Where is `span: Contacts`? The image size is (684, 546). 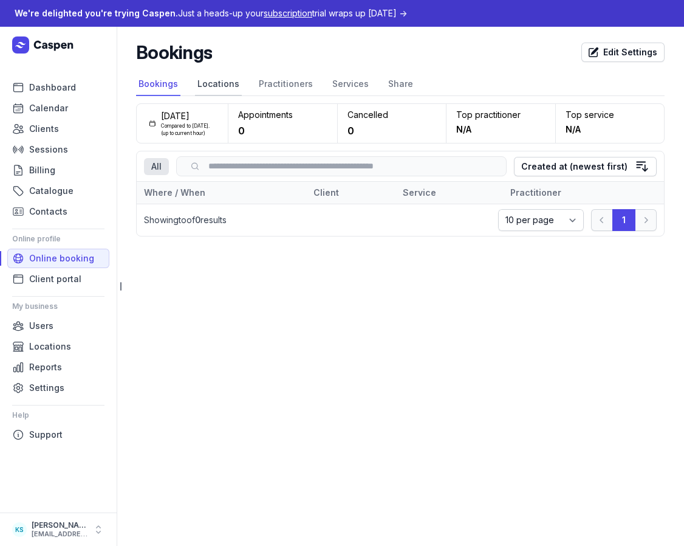 span: Contacts is located at coordinates (48, 211).